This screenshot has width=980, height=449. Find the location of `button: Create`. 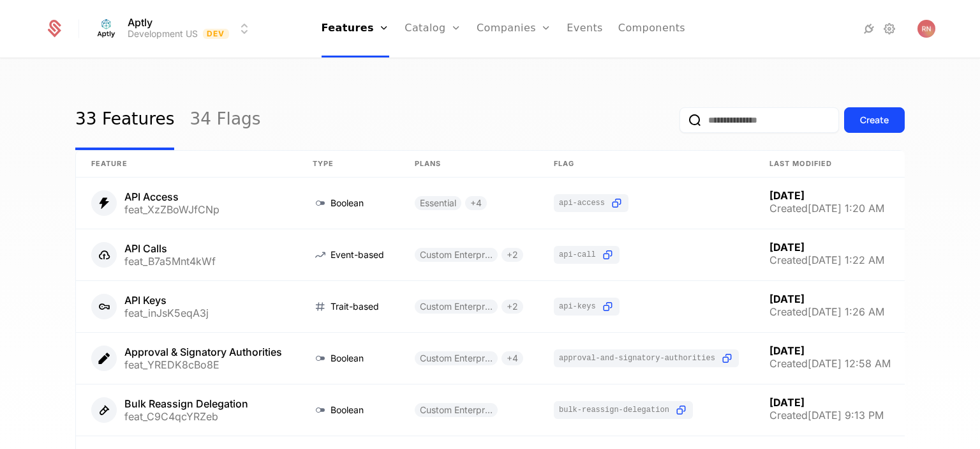

button: Create is located at coordinates (874, 120).